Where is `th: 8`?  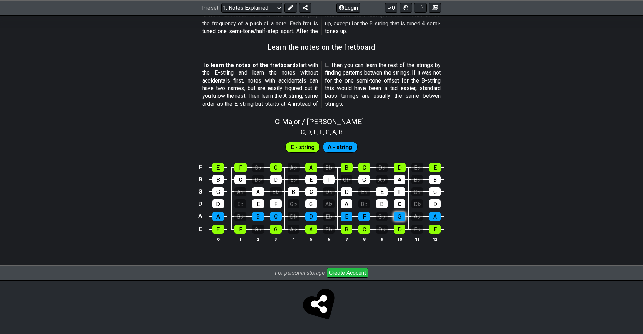
th: 8 is located at coordinates (364, 239).